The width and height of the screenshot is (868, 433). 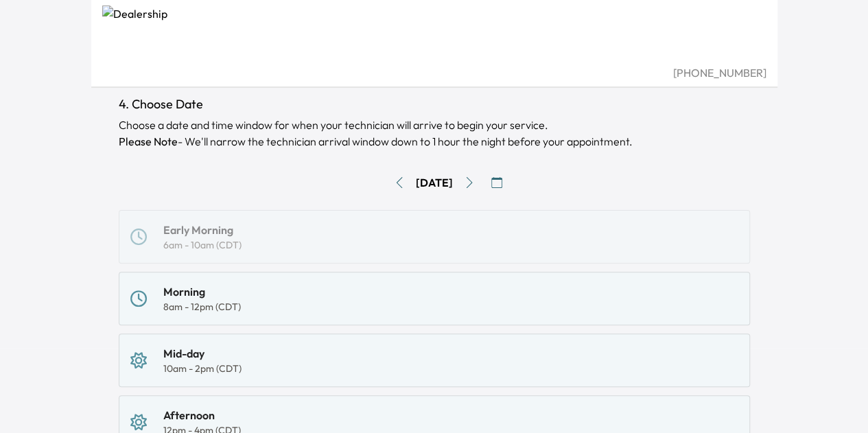 I want to click on div: 10am - 2pm (CDT), so click(x=202, y=368).